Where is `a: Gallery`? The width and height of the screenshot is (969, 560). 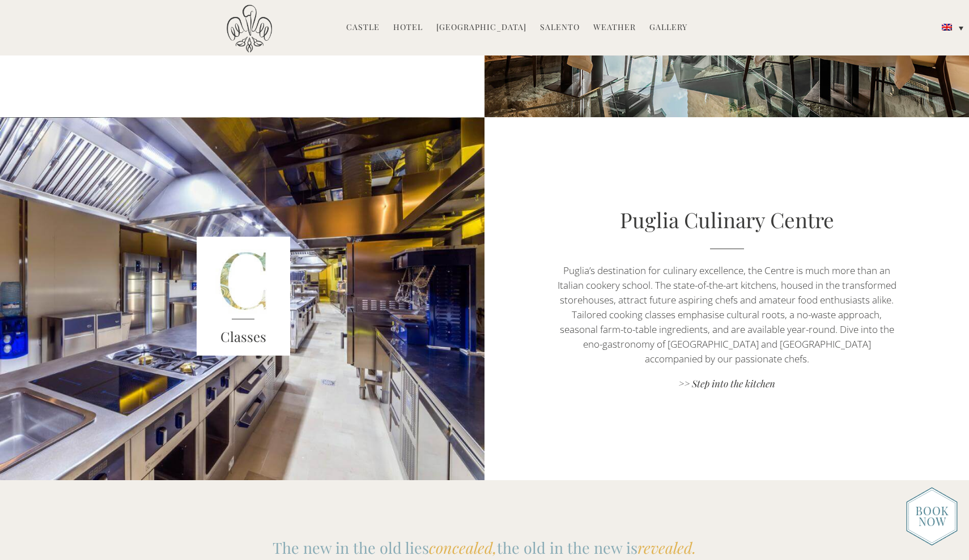
a: Gallery is located at coordinates (668, 27).